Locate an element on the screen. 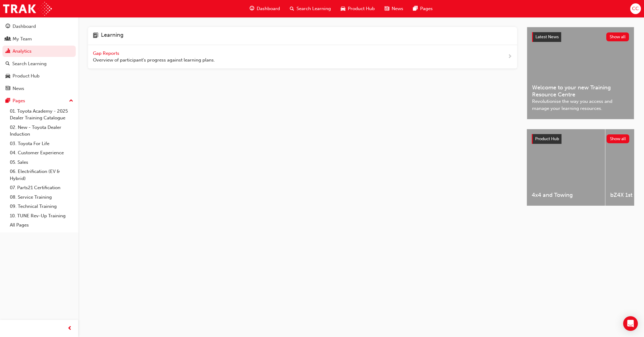 The height and width of the screenshot is (337, 644). a: car-iconProduct Hub is located at coordinates (357, 8).